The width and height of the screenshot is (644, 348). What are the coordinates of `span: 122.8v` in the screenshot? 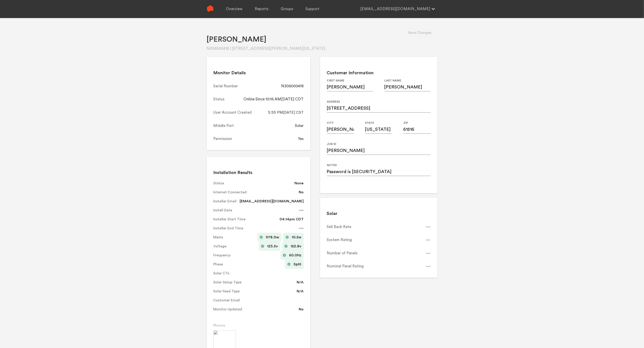 It's located at (296, 246).